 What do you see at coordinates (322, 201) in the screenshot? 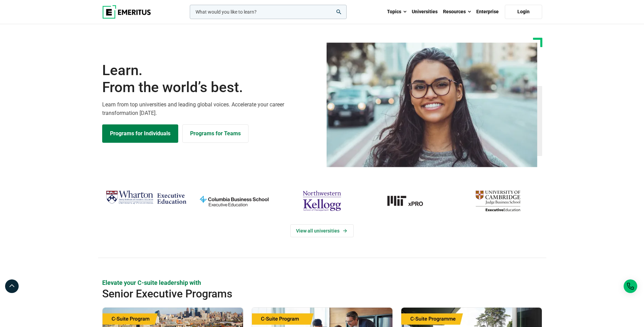
I see `a: northwestern-kellogg` at bounding box center [322, 201].